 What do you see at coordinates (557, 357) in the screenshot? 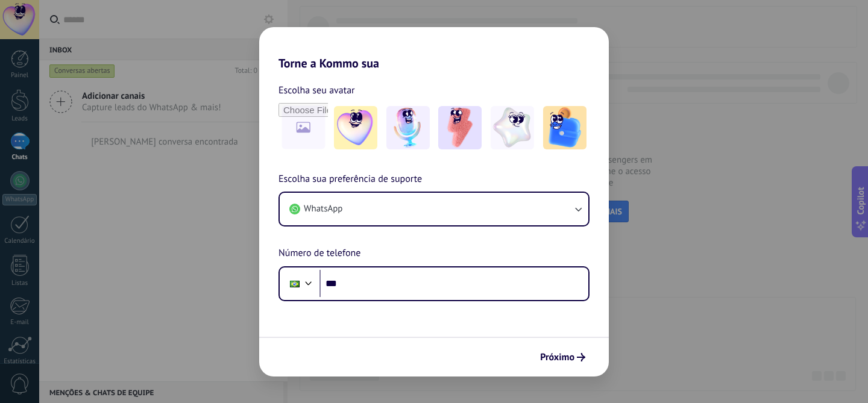
I see `span: Próximo` at bounding box center [557, 357].